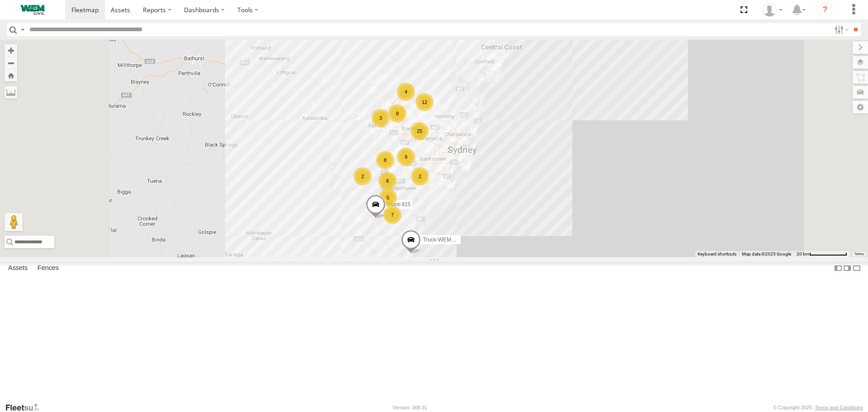 This screenshot has width=868, height=412. I want to click on div: 7, so click(392, 215).